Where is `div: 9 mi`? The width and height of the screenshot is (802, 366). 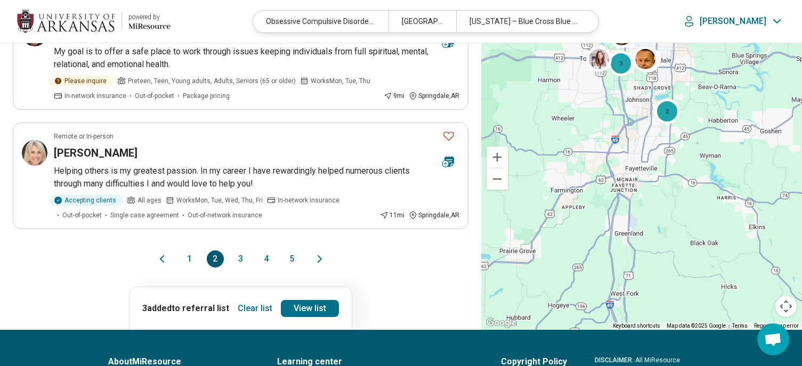 div: 9 mi is located at coordinates (394, 96).